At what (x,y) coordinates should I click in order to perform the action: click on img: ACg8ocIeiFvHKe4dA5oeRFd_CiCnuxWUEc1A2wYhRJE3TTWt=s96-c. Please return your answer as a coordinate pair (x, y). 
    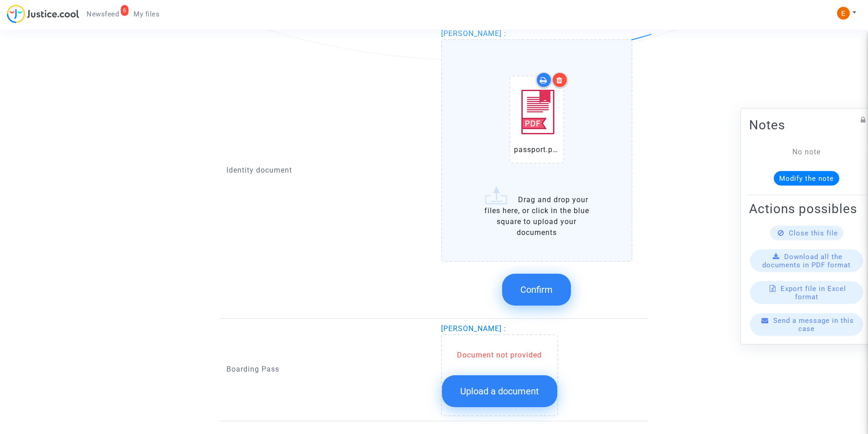
    Looking at the image, I should click on (843, 13).